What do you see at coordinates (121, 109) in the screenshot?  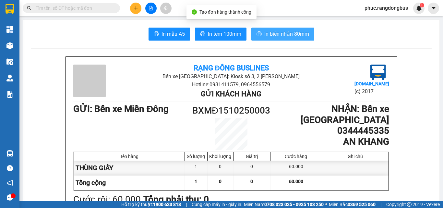 I see `b: GỬI : Bến xe Miền Đông` at bounding box center [121, 109].